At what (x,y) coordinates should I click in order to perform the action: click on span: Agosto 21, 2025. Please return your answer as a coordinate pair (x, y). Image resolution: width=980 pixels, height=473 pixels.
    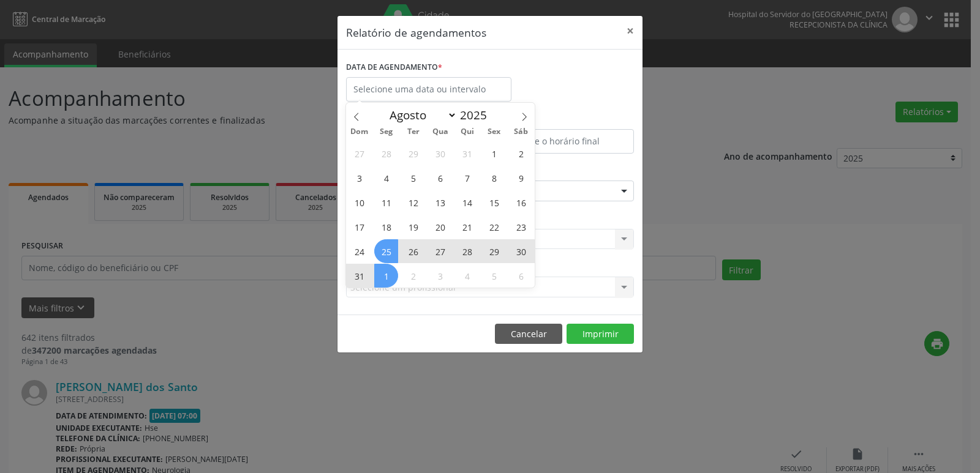
    Looking at the image, I should click on (466, 227).